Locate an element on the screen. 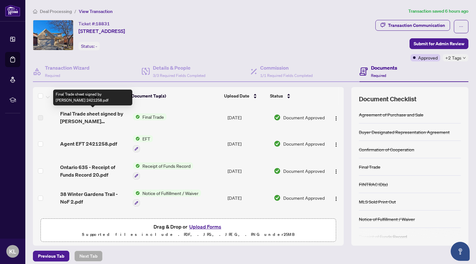 This screenshot has height=264, width=476. span: Deal Processing is located at coordinates (56, 11).